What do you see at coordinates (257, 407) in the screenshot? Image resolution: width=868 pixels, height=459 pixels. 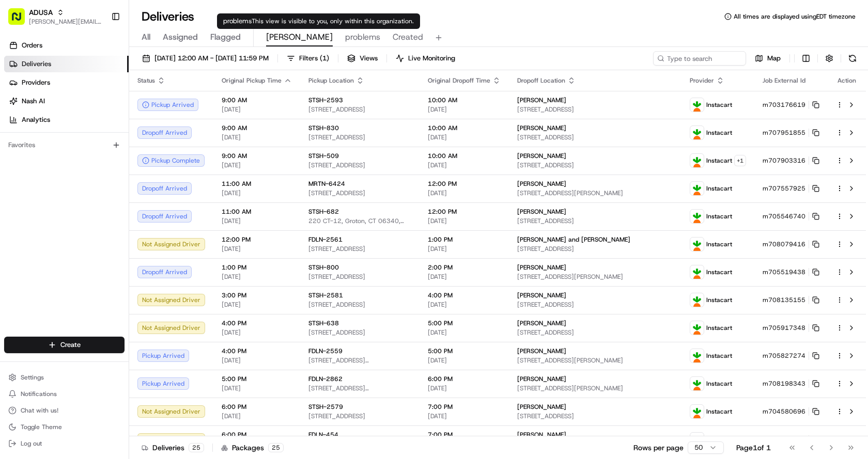 I see `span: 6:00 PM` at bounding box center [257, 407].